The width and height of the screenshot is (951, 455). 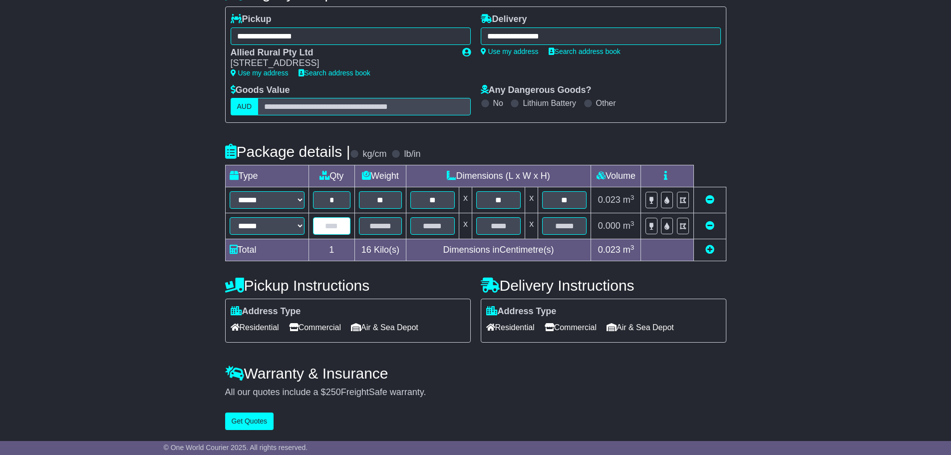 What do you see at coordinates (549, 103) in the screenshot?
I see `label: Lithium Battery` at bounding box center [549, 103].